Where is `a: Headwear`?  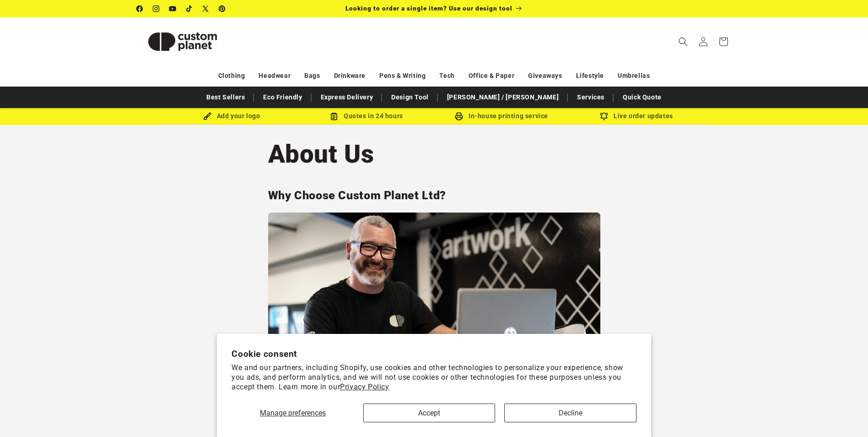 a: Headwear is located at coordinates (275, 76).